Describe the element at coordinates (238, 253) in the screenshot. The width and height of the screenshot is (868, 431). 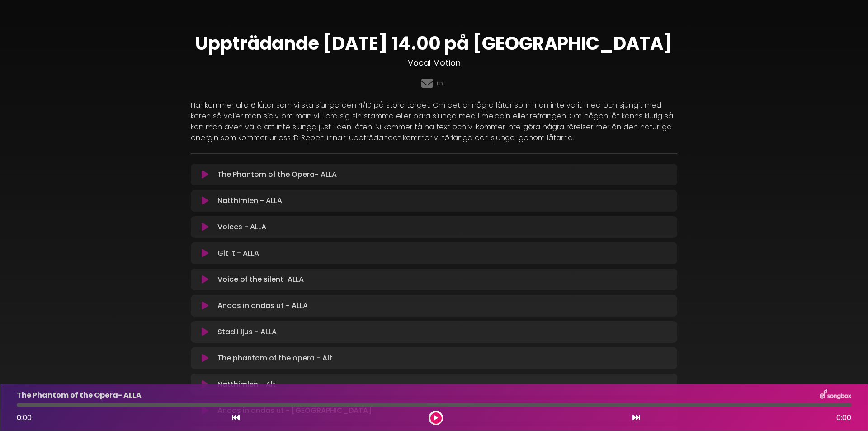
I see `p: Git it - ALLA` at that location.